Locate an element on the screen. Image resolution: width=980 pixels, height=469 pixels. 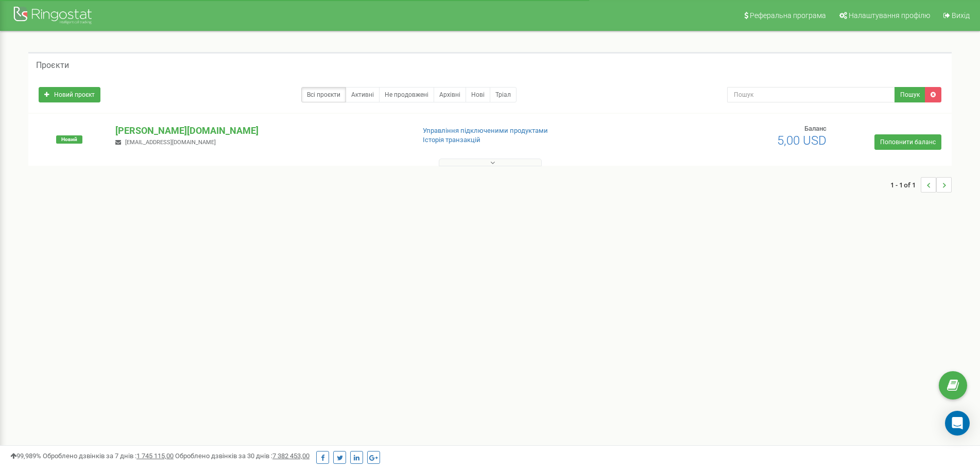
span: Новий is located at coordinates (69, 140).